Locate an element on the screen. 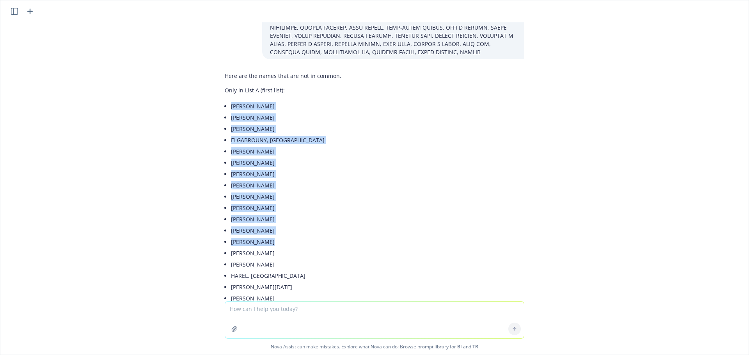 The height and width of the screenshot is (355, 749). p: Here are the names that are not in common. is located at coordinates (343, 76).